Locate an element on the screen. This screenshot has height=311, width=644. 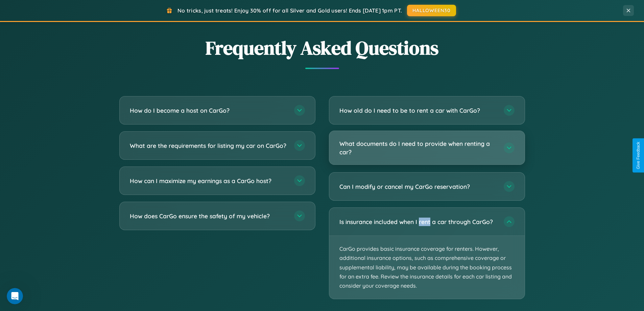
h2: Frequently Asked Questions is located at coordinates (322, 48).